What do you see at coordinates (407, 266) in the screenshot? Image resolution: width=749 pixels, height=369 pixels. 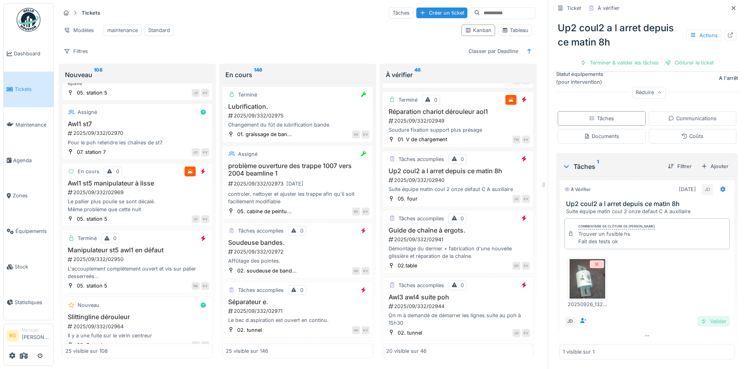 I see `div: 02.table` at bounding box center [407, 266].